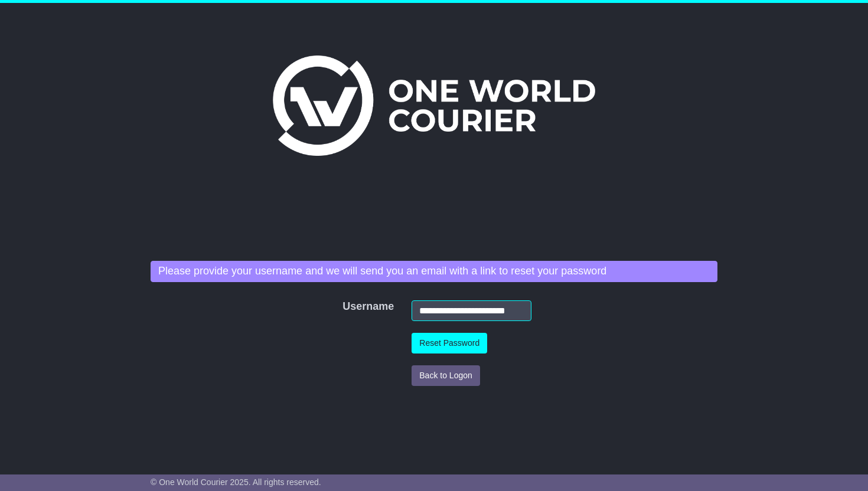 Image resolution: width=868 pixels, height=491 pixels. I want to click on button: Reset Password, so click(449, 343).